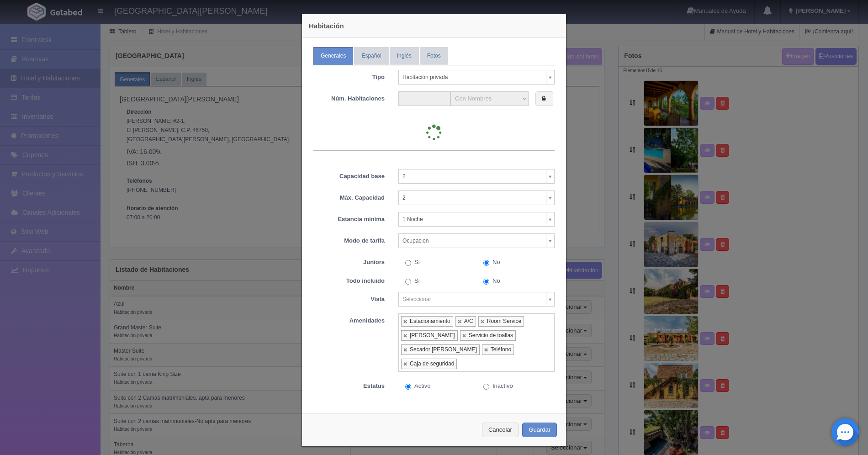  Describe the element at coordinates (349, 196) in the screenshot. I see `label: Máx. Capacidad` at that location.